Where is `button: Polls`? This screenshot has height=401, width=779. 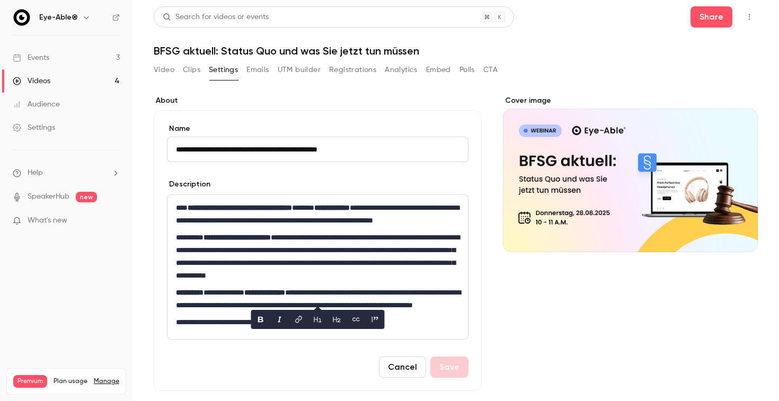
button: Polls is located at coordinates (467, 70).